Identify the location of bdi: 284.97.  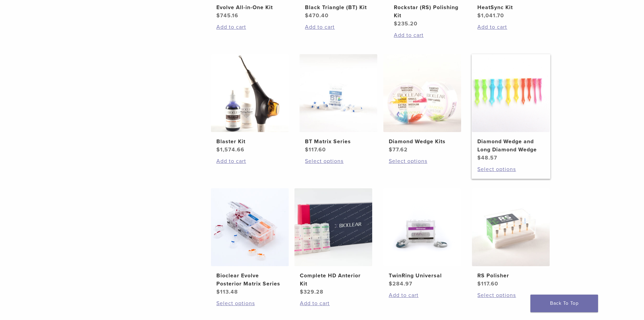
(401, 284).